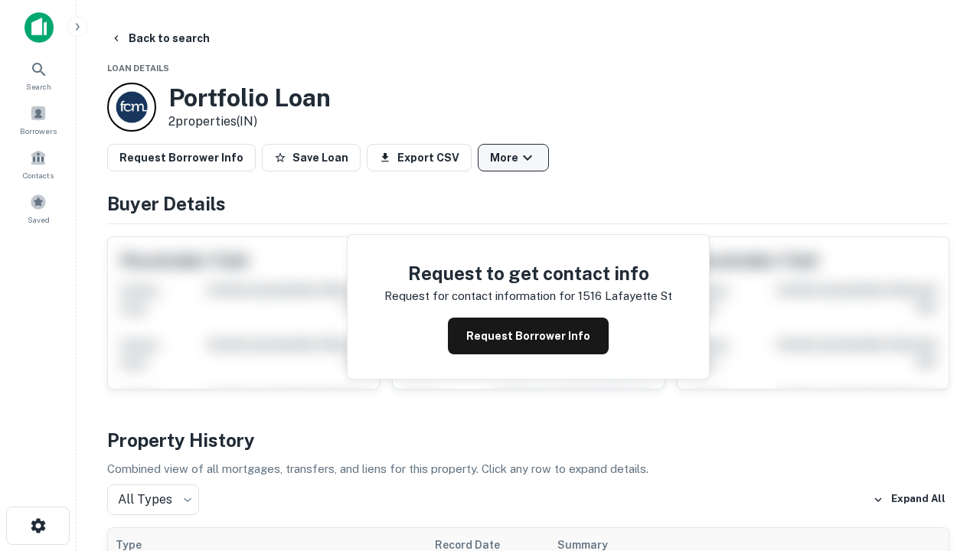 The height and width of the screenshot is (551, 980). What do you see at coordinates (153, 500) in the screenshot?
I see `div: All Types` at bounding box center [153, 500].